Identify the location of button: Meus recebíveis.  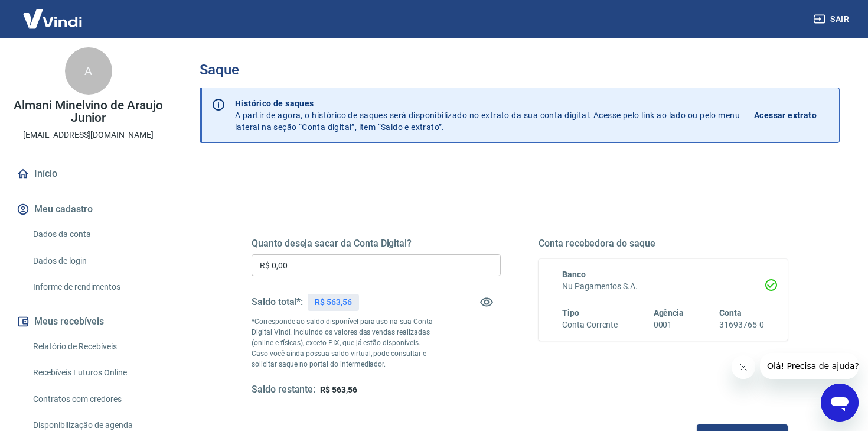
(88, 322).